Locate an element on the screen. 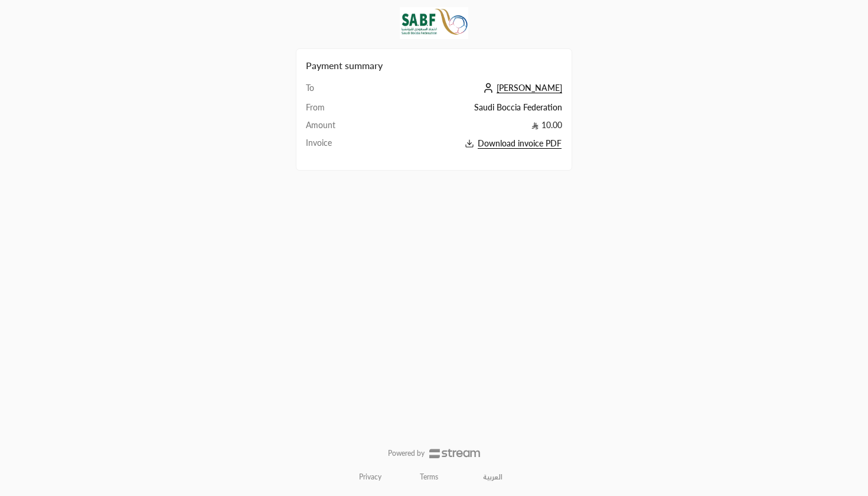  p: Powered by is located at coordinates (406, 453).